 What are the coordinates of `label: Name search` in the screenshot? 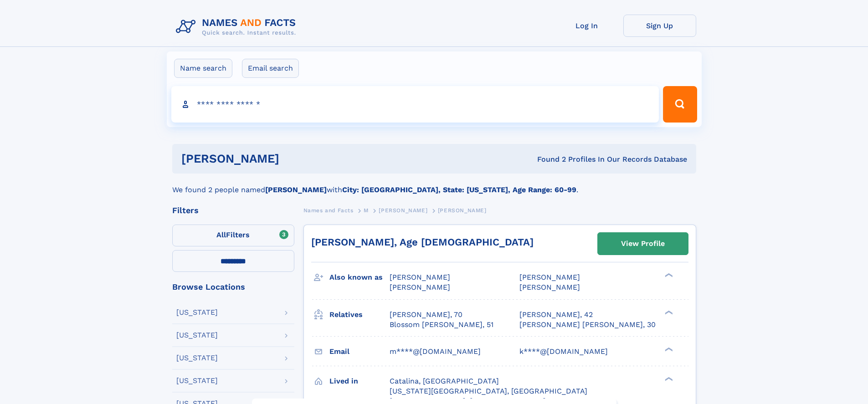 It's located at (203, 68).